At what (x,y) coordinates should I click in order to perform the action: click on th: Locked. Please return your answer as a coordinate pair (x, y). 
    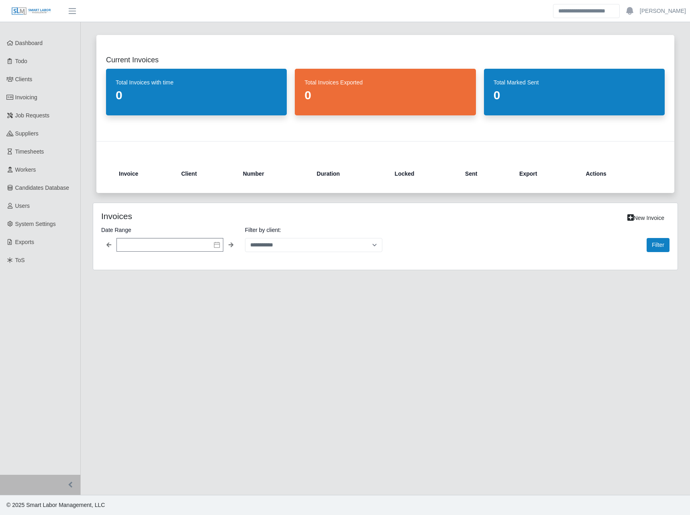
    Looking at the image, I should click on (423, 174).